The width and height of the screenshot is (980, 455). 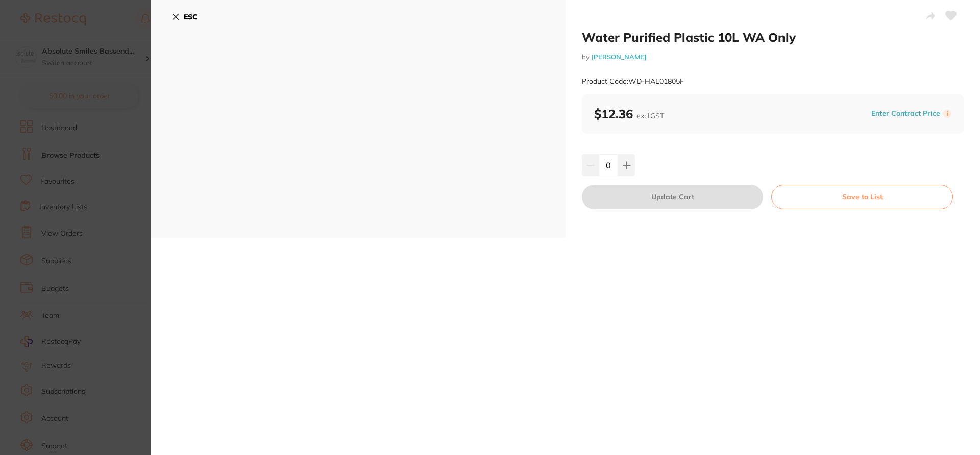 What do you see at coordinates (672, 197) in the screenshot?
I see `button: Update Cart` at bounding box center [672, 197].